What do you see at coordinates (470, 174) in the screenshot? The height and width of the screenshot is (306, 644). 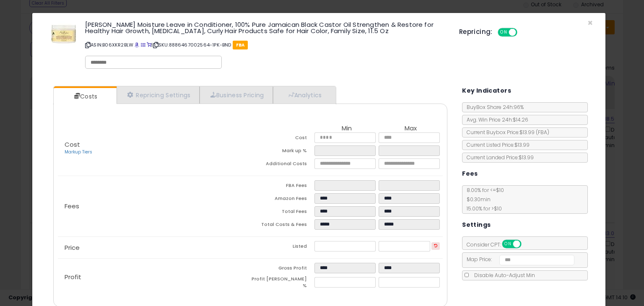 I see `h5: Fees` at bounding box center [470, 174].